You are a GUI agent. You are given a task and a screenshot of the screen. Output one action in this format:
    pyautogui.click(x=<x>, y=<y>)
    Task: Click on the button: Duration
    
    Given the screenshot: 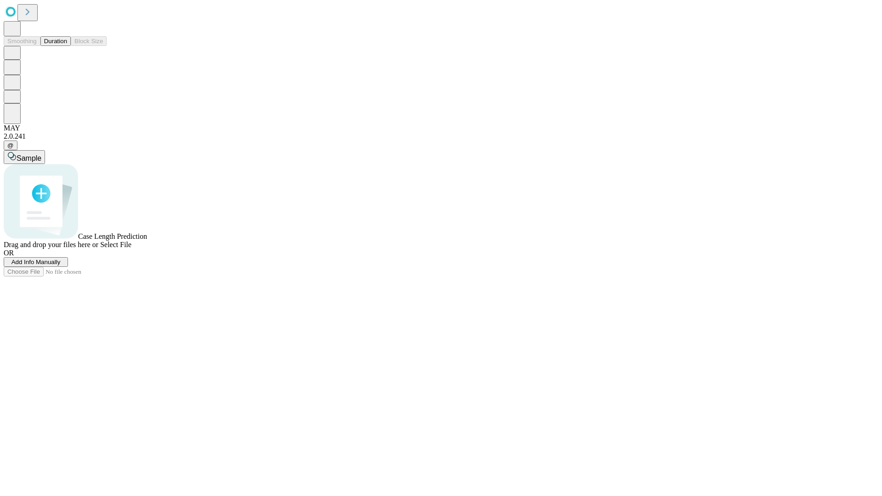 What is the action you would take?
    pyautogui.click(x=56, y=41)
    